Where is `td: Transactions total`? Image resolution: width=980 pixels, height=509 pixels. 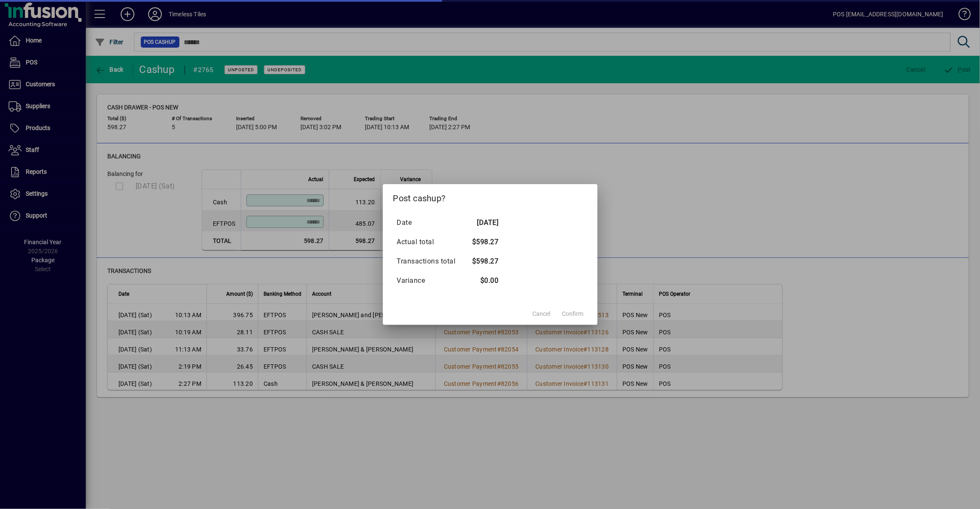 td: Transactions total is located at coordinates (430, 261).